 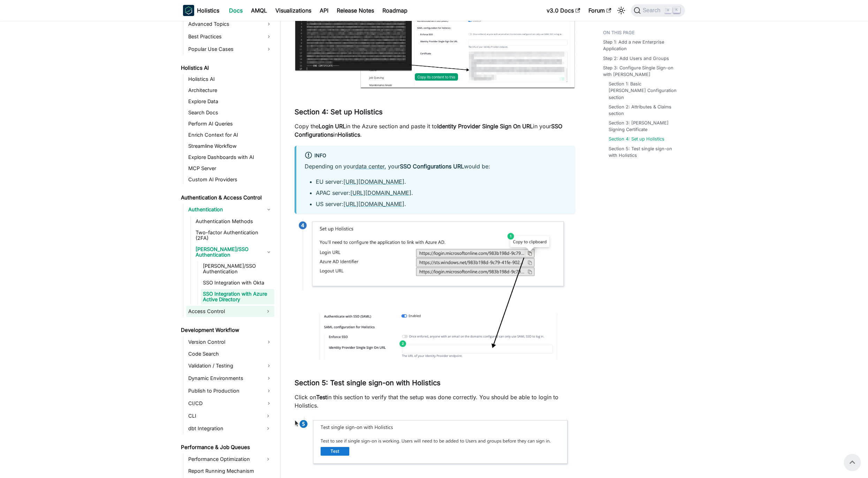 I want to click on strong: Holistics, so click(x=349, y=134).